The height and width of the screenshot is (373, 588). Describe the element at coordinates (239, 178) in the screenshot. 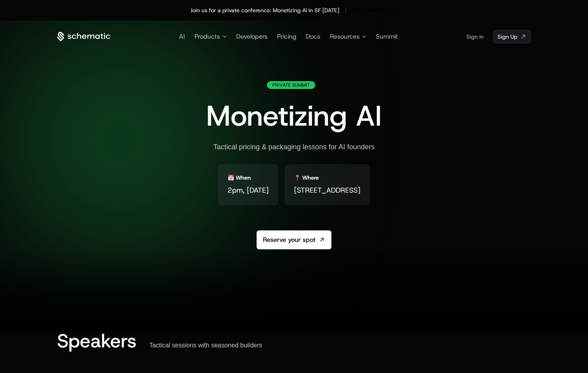

I see `div: 📅 When` at that location.